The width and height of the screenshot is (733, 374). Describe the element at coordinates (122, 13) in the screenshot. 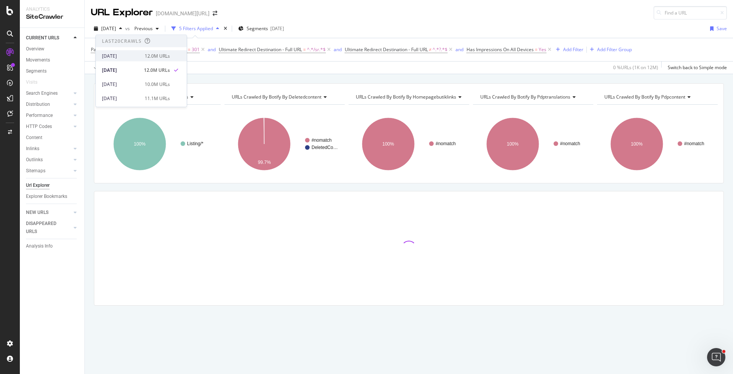

I see `div: URL Explorer` at that location.